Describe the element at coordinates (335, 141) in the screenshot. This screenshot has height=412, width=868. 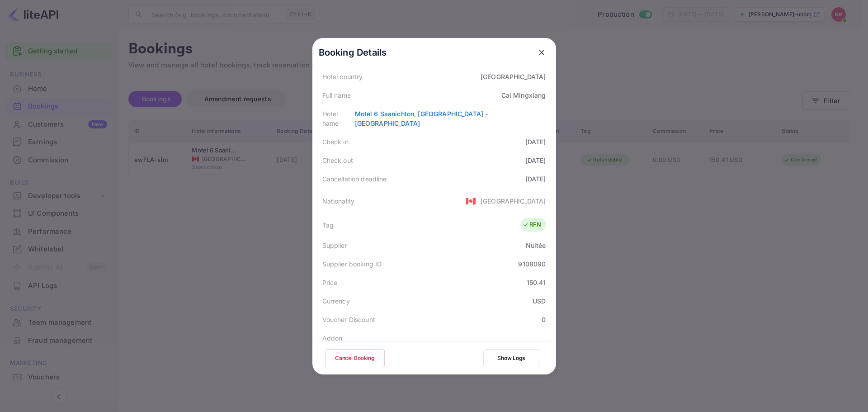
I see `div: Check in` at that location.